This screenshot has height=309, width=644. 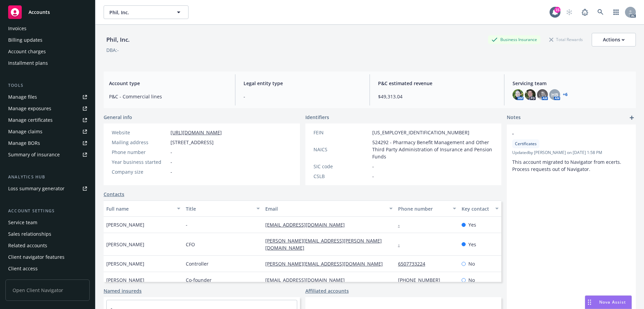 What do you see at coordinates (48, 132) in the screenshot?
I see `a: Manage claims` at bounding box center [48, 132].